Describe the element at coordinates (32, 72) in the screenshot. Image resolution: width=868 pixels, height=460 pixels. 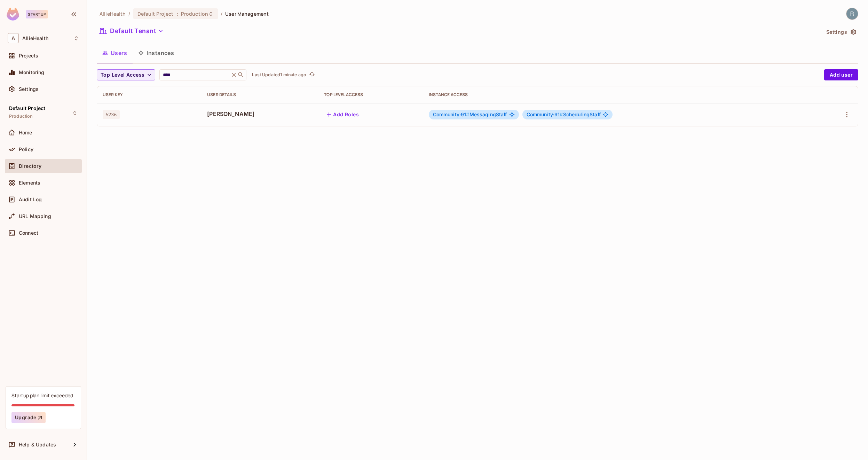
I see `span: Monitoring` at that location.